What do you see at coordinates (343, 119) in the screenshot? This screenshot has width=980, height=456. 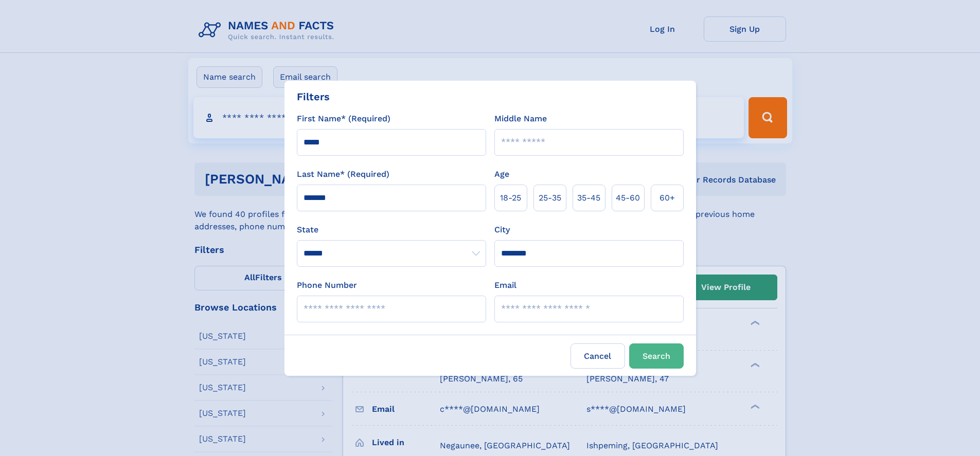 I see `label: First Name* (Required)` at bounding box center [343, 119].